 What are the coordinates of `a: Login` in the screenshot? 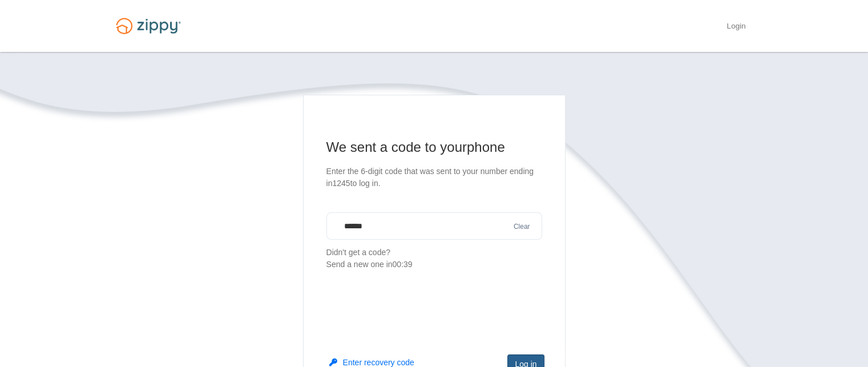 It's located at (735, 27).